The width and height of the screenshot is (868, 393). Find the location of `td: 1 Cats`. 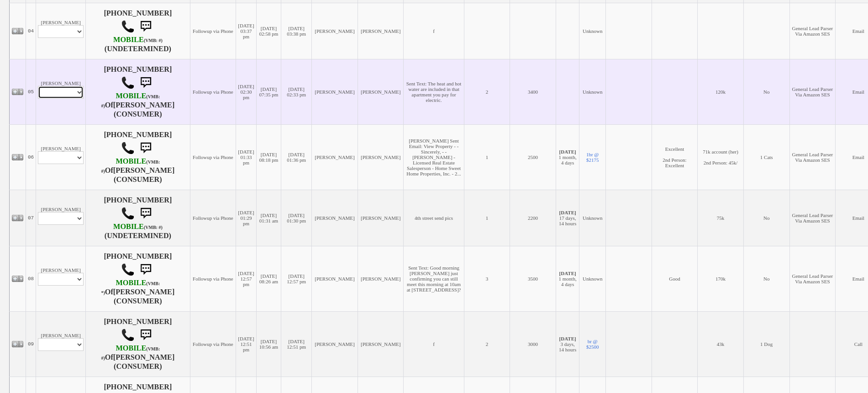

td: 1 Cats is located at coordinates (766, 157).